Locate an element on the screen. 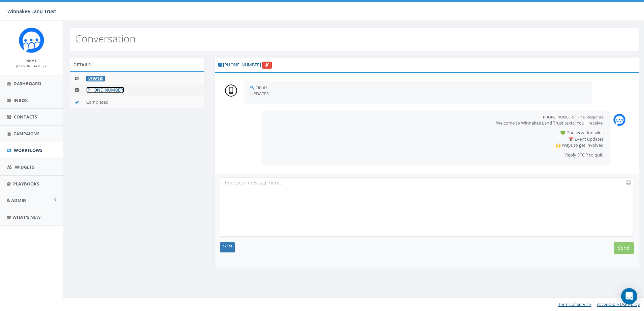 The width and height of the screenshot is (644, 311). a: Terms of Service is located at coordinates (574, 304).